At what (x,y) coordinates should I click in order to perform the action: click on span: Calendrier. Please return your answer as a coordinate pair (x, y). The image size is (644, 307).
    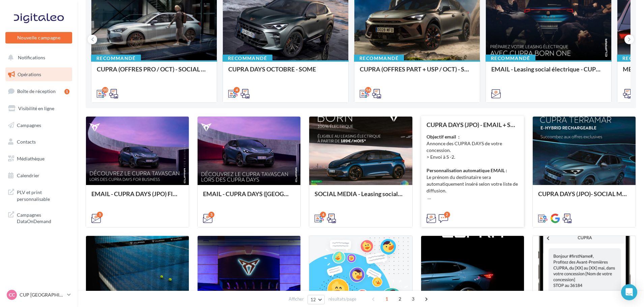
    Looking at the image, I should click on (28, 175).